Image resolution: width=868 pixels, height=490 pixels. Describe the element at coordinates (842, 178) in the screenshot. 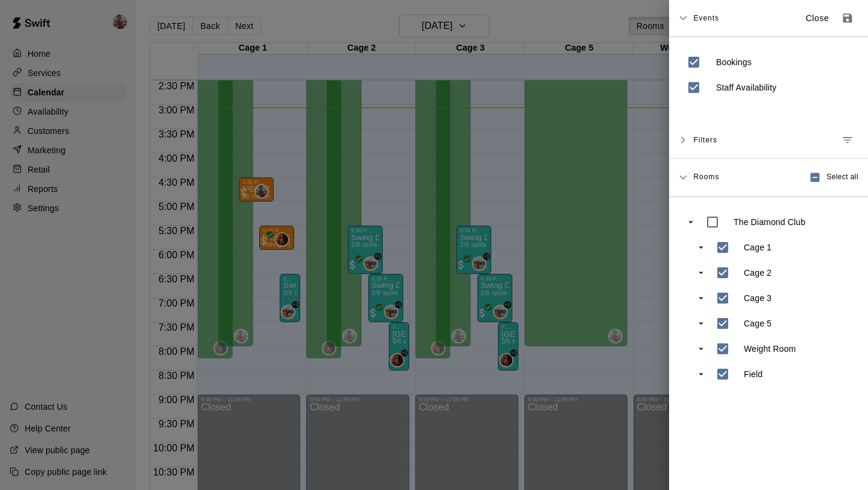

I see `span: Select all` at that location.